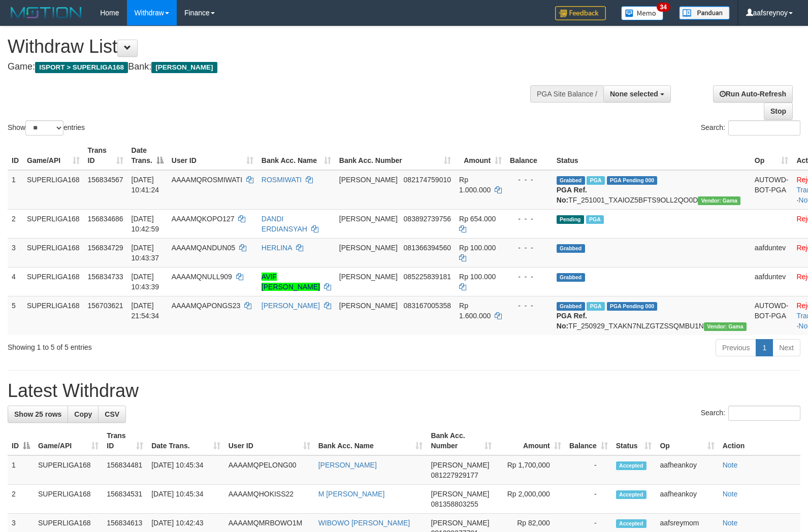 The image size is (808, 532). I want to click on a: Run Auto-Refresh, so click(753, 94).